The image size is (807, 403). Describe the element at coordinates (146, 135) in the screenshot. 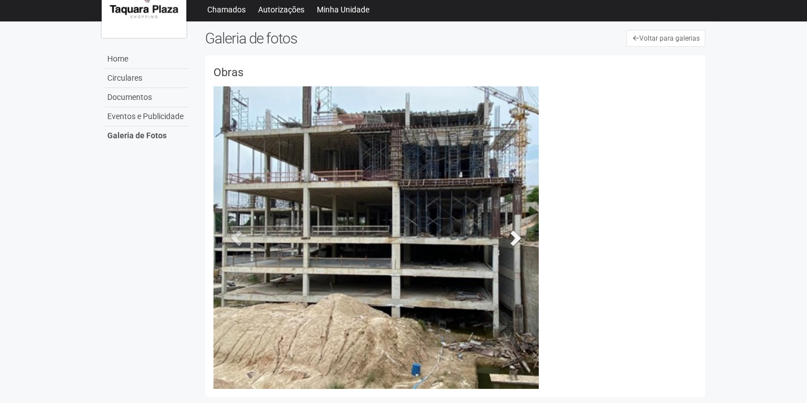

I see `a: Galeria de Fotos` at that location.